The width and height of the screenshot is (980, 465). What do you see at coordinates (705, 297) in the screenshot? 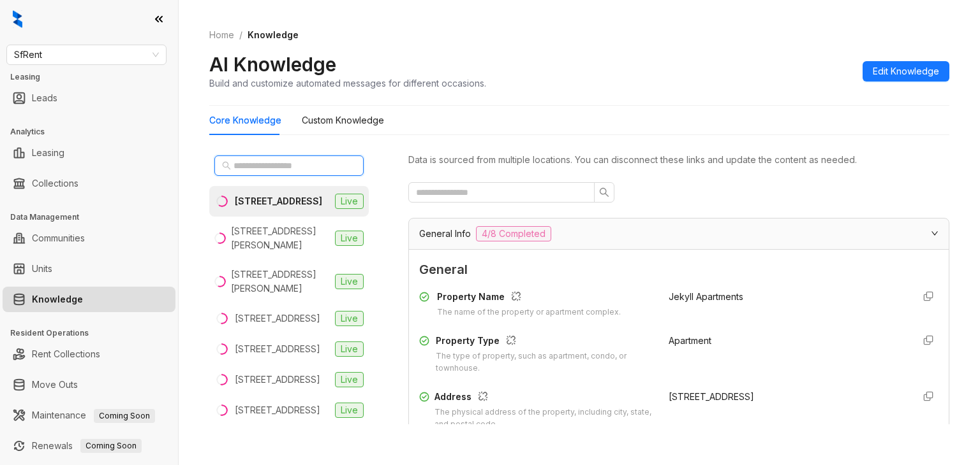
I see `span: Jekyll Apartments` at bounding box center [705, 297].